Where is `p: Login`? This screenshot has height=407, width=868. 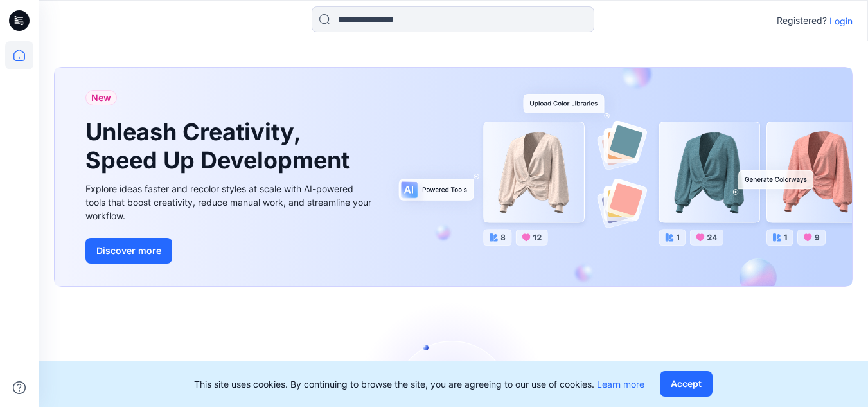
p: Login is located at coordinates (841, 21).